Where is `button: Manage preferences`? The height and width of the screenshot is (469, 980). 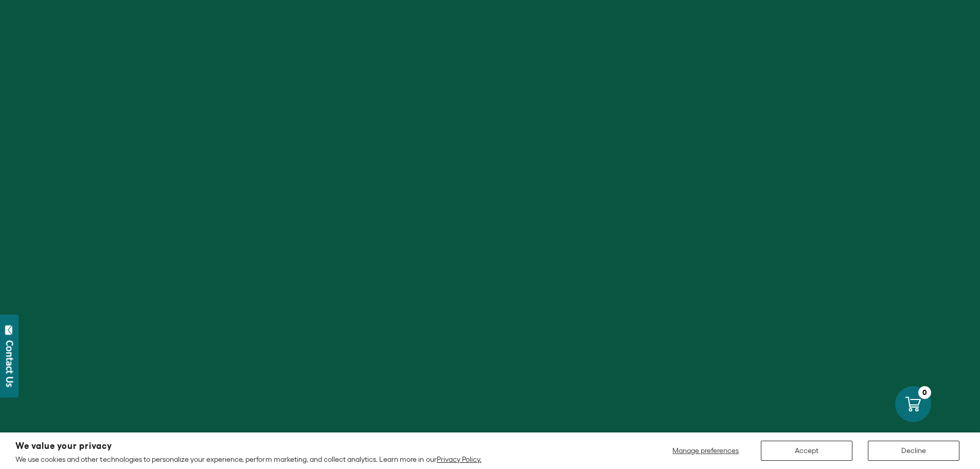
button: Manage preferences is located at coordinates (706, 450).